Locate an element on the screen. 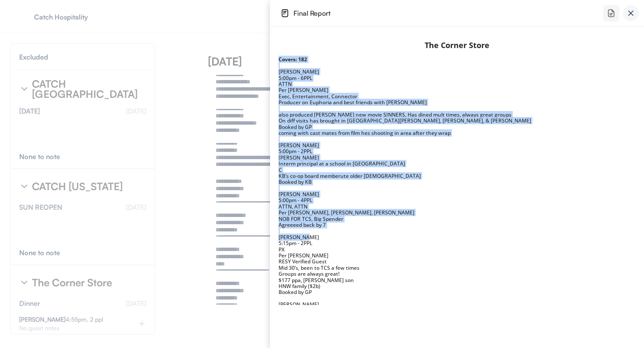 This screenshot has height=348, width=644. strong: Covers: 182 is located at coordinates (293, 59).